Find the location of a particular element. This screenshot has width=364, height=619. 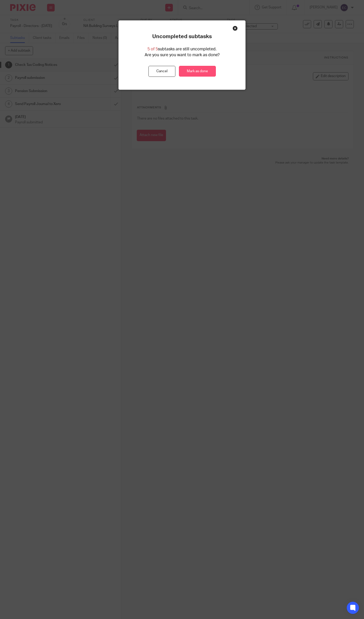

button: Cancel is located at coordinates (162, 71).